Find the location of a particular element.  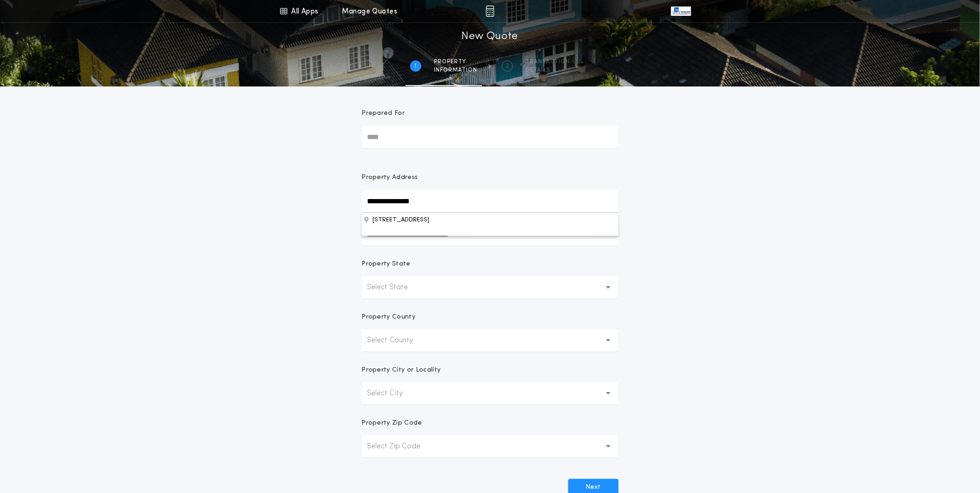

p: Select County is located at coordinates (398, 340).